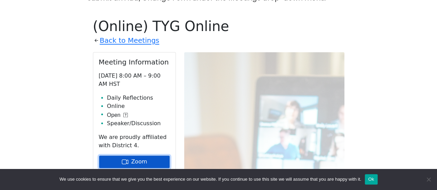 This screenshot has width=437, height=190. Describe the element at coordinates (134, 142) in the screenshot. I see `p: We are proudly affiliated with District 4.` at that location.